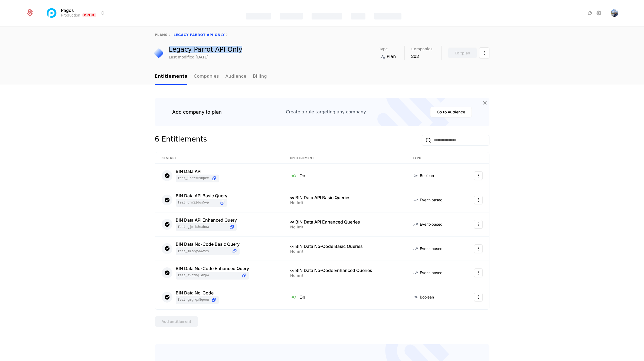  What do you see at coordinates (205, 50) in the screenshot?
I see `div: Legacy Parrot API Only` at bounding box center [205, 50].